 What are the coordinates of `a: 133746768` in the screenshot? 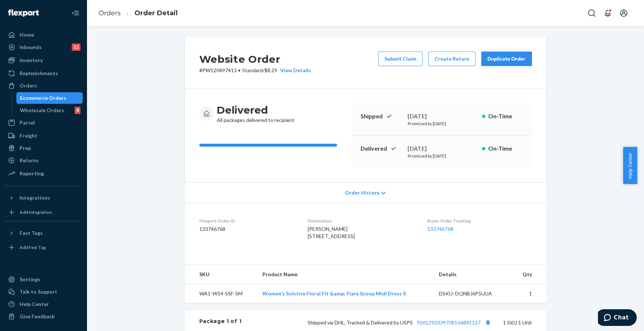 It's located at (440, 229).